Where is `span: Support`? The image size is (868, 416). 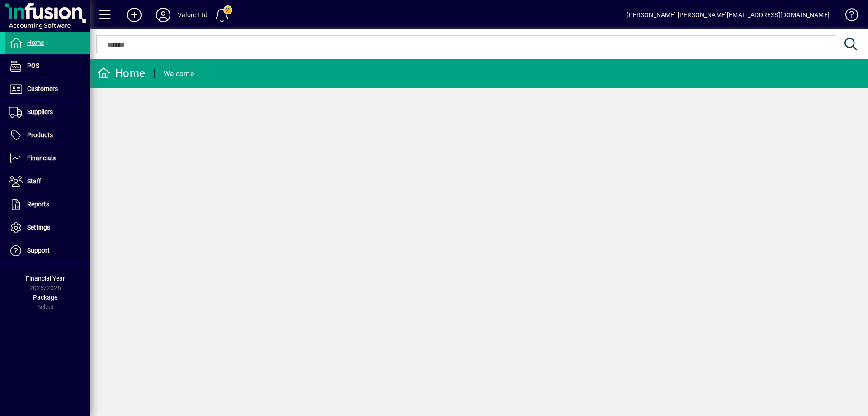
span: Support is located at coordinates (39, 250).